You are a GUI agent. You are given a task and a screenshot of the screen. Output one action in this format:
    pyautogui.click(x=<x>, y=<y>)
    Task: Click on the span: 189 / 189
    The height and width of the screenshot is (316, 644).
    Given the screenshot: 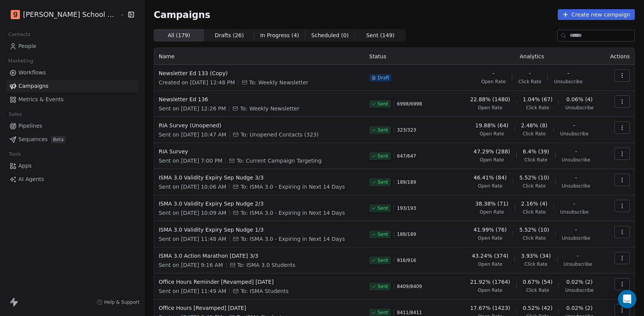 What is the action you would take?
    pyautogui.click(x=407, y=182)
    